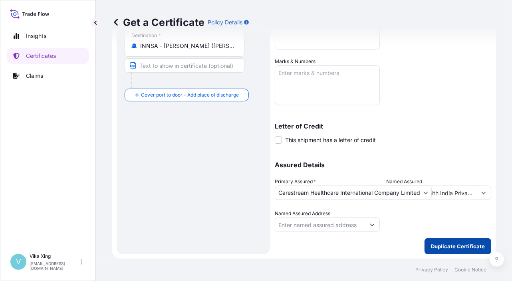 This screenshot has width=512, height=281. I want to click on label: Marks & Numbers, so click(295, 61).